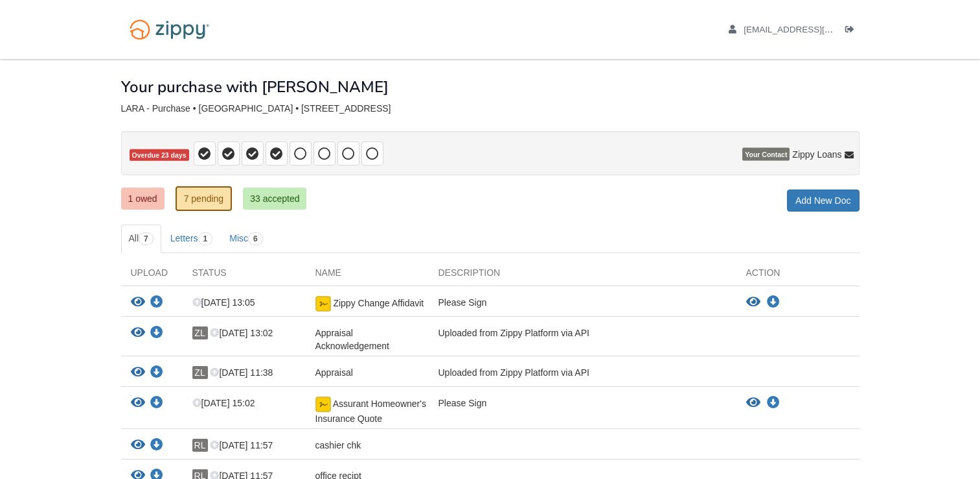 The height and width of the screenshot is (479, 980). Describe the element at coordinates (206, 239) in the screenshot. I see `span: 1` at that location.